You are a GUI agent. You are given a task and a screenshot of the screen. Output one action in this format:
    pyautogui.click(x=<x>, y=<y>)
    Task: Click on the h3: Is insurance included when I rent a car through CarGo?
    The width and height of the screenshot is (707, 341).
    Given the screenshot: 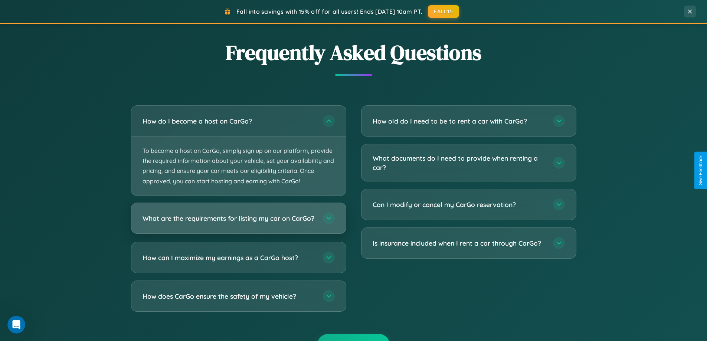 What is the action you would take?
    pyautogui.click(x=459, y=243)
    